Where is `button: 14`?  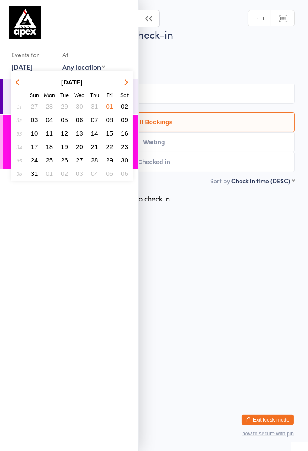 button: 14 is located at coordinates (94, 133).